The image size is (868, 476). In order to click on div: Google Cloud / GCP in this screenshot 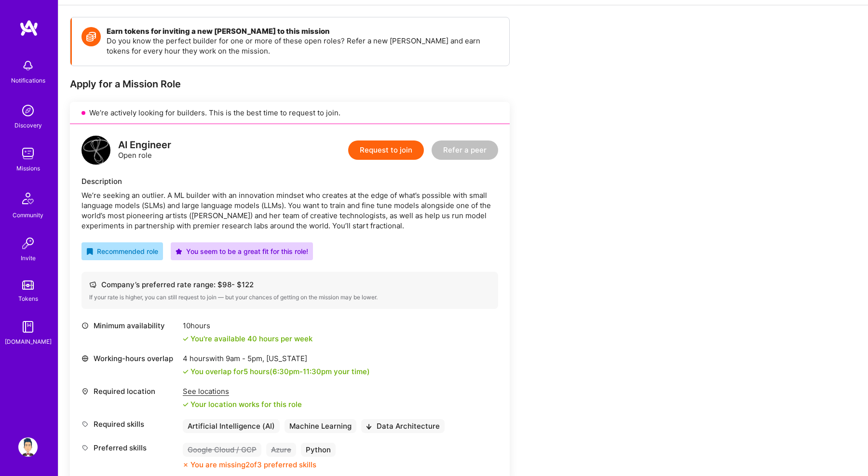, I will do `click(222, 449)`.